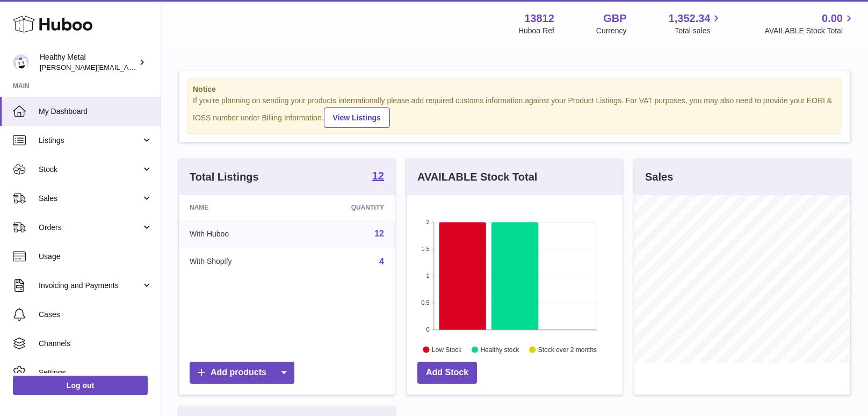  What do you see at coordinates (615, 18) in the screenshot?
I see `strong: GBP` at bounding box center [615, 18].